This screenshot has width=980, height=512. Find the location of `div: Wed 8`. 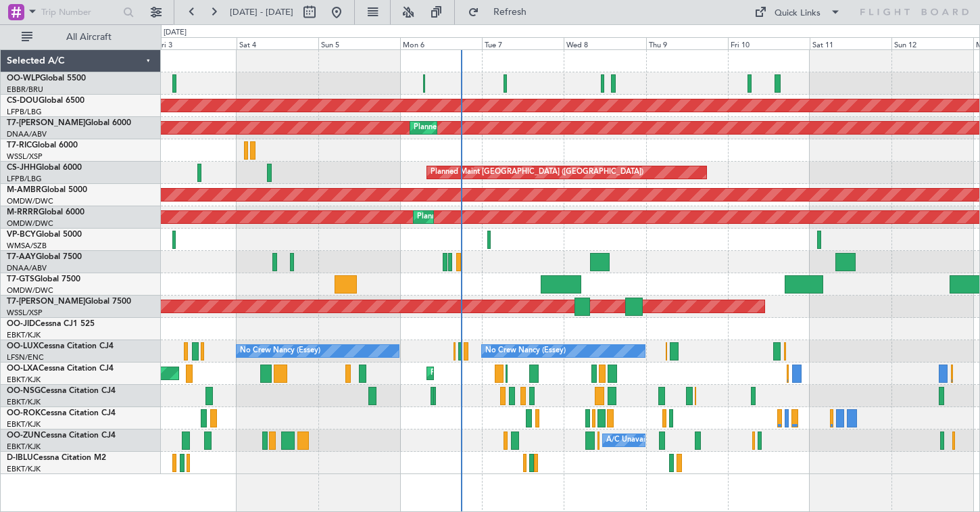

div: Wed 8 is located at coordinates (604, 43).